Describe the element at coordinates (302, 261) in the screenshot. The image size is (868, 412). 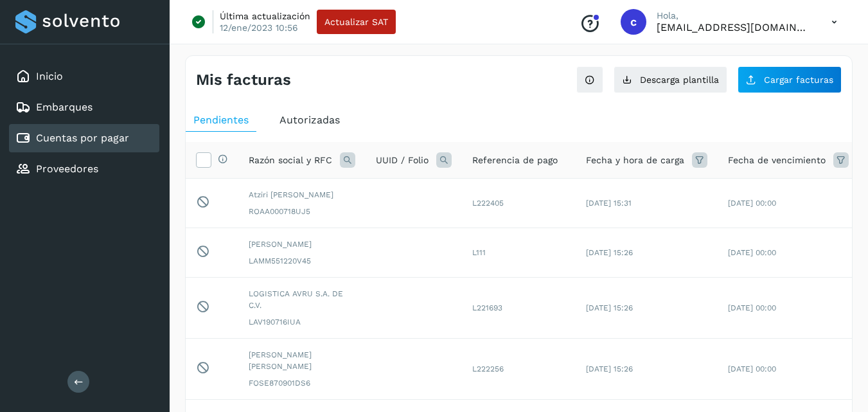
I see `span: LAMM551220V45` at that location.